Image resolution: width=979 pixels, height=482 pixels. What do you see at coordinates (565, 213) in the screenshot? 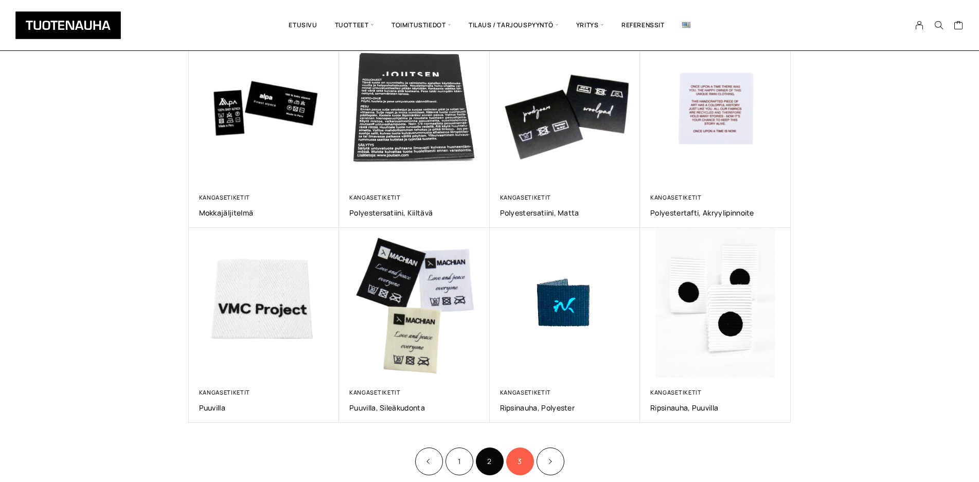
I see `a: Polyestersatiini, matta` at bounding box center [565, 213].